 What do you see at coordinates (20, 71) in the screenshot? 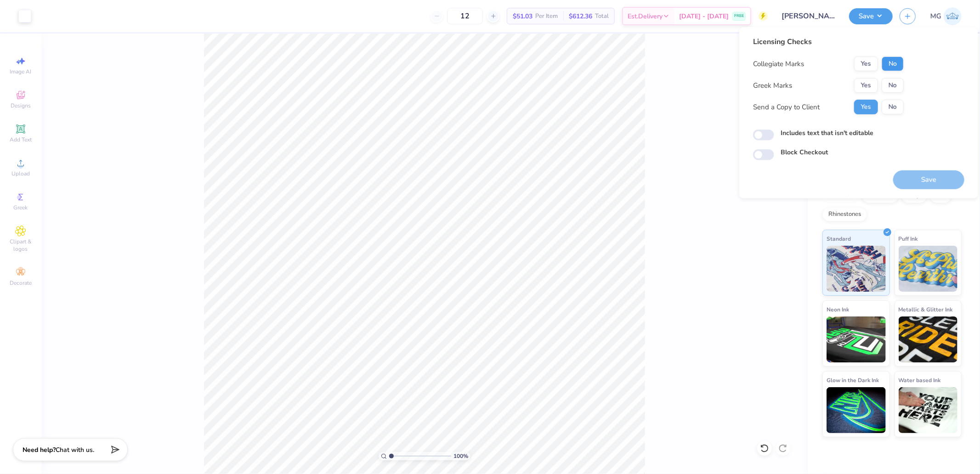
I see `span: Image AI` at bounding box center [20, 71].